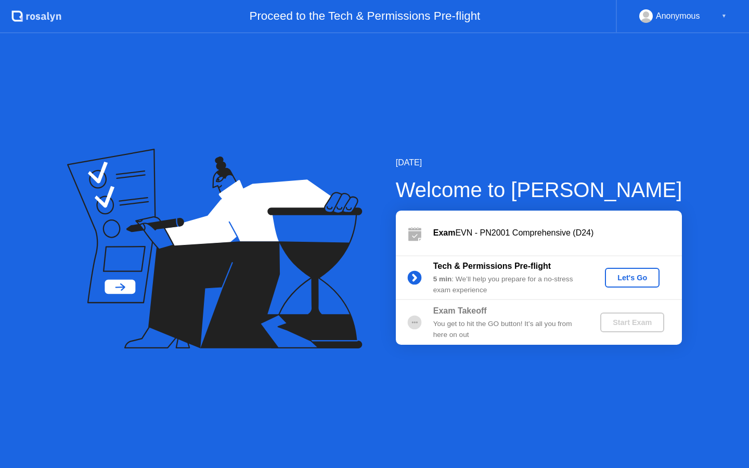  I want to click on div: Let's Go, so click(632, 278).